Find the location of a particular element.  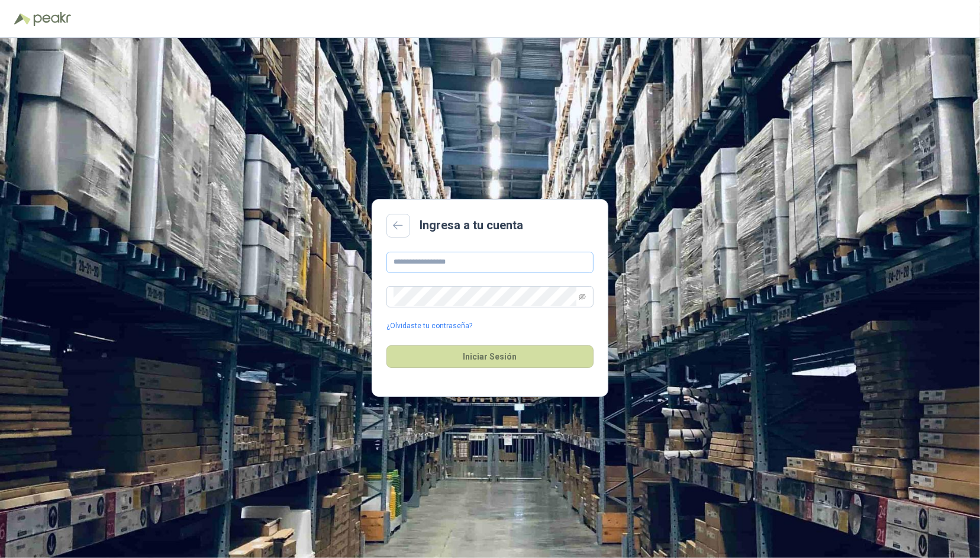

img: Logo is located at coordinates (23, 19).